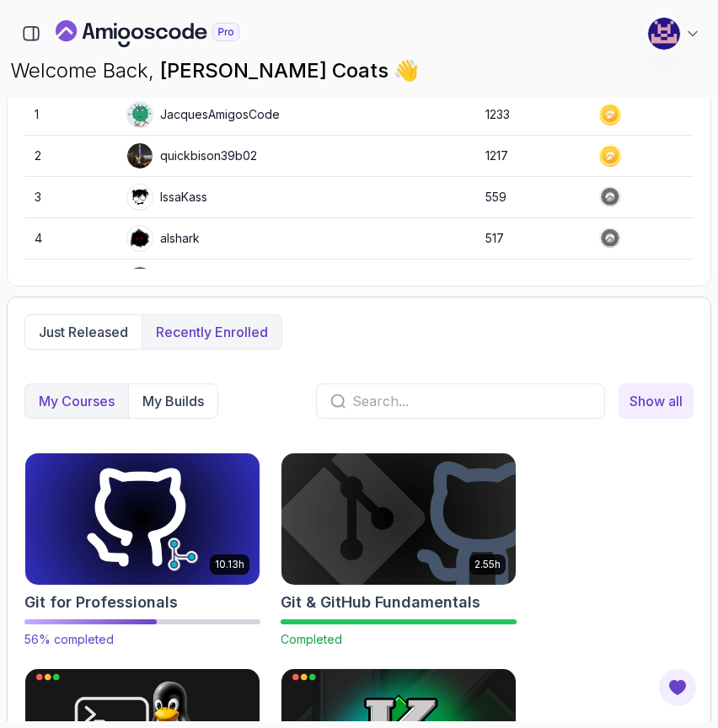 This screenshot has width=718, height=728. Describe the element at coordinates (655, 401) in the screenshot. I see `a: my_courses` at that location.